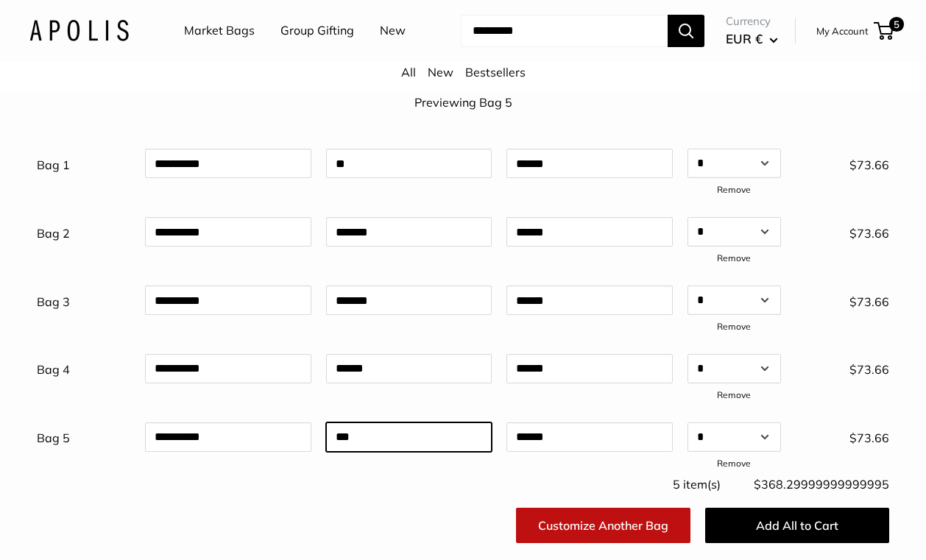 The height and width of the screenshot is (560, 926). Describe the element at coordinates (797, 526) in the screenshot. I see `button: Add All to Cart` at that location.